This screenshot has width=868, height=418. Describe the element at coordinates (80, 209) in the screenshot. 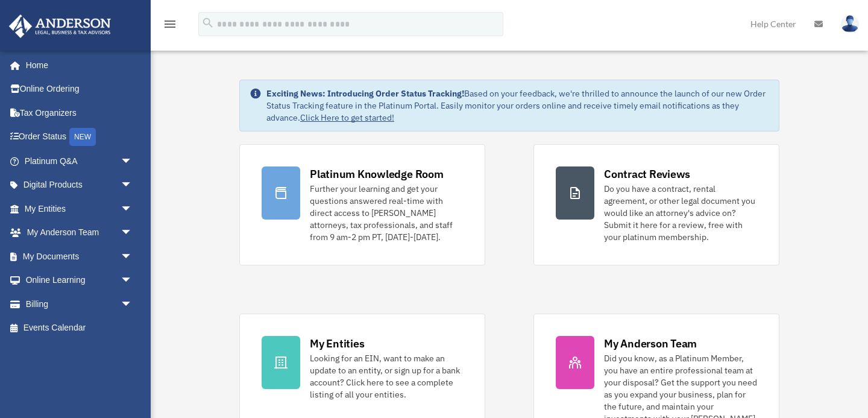

I see `a: My Entitiesarrow_drop_down` at that location.